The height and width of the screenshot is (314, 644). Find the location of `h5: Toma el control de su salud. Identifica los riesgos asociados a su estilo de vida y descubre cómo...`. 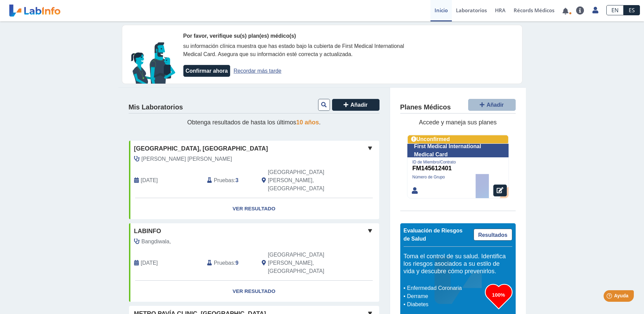

h5: Toma el control de su salud. Identifica los riesgos asociados a su estilo de vida y descubre cómo... is located at coordinates (458, 263).